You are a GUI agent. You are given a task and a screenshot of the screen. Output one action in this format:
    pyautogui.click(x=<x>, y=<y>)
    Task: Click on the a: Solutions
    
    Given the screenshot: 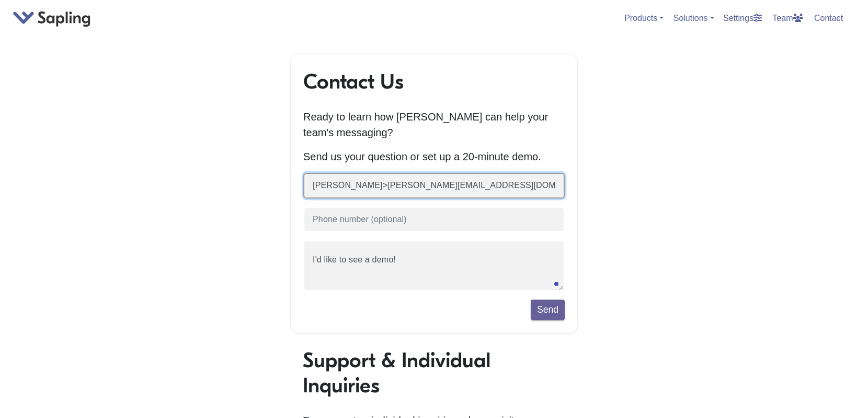 What is the action you would take?
    pyautogui.click(x=694, y=18)
    